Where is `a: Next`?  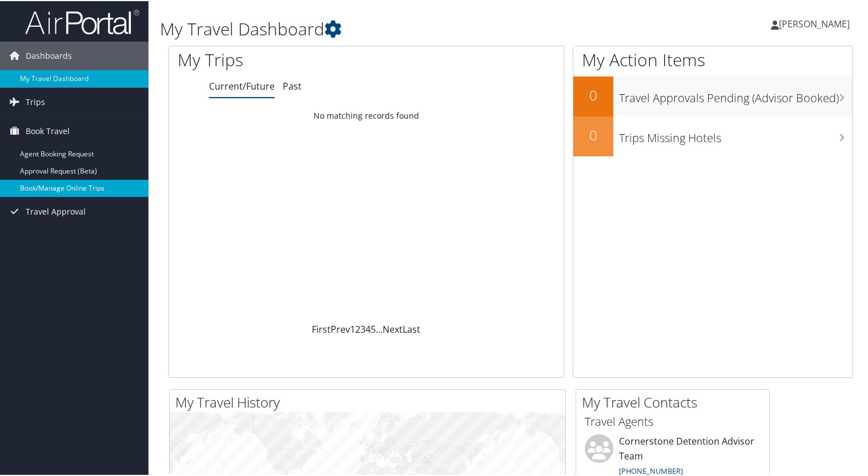 a: Next is located at coordinates (392, 328).